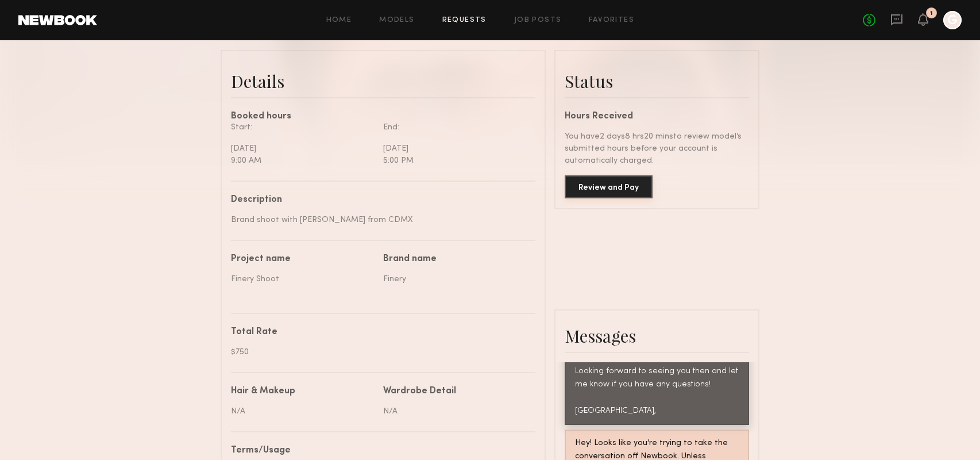 Image resolution: width=980 pixels, height=460 pixels. I want to click on a: Requests, so click(465, 20).